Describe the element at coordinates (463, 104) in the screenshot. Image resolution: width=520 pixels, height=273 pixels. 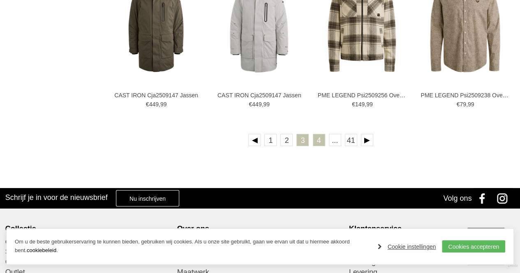
I see `span: 79` at that location.